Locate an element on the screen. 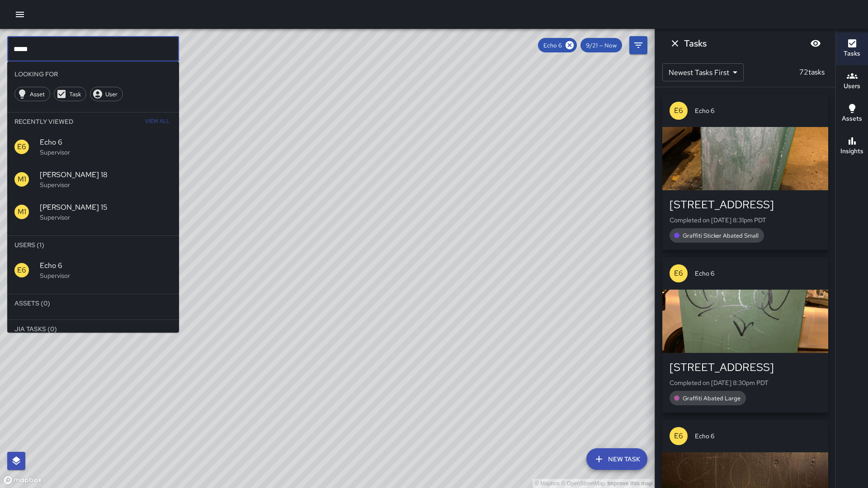  div: Echo 6 is located at coordinates (557, 45).